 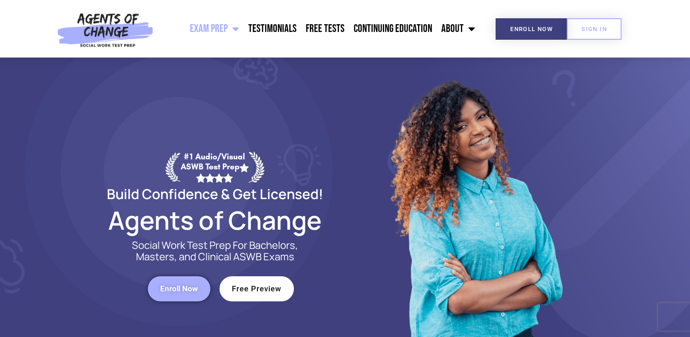 I want to click on a: SIGN IN, so click(x=594, y=29).